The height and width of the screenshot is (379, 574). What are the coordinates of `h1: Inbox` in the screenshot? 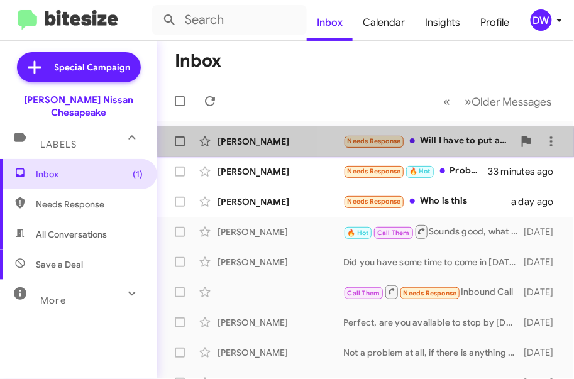 It's located at (198, 61).